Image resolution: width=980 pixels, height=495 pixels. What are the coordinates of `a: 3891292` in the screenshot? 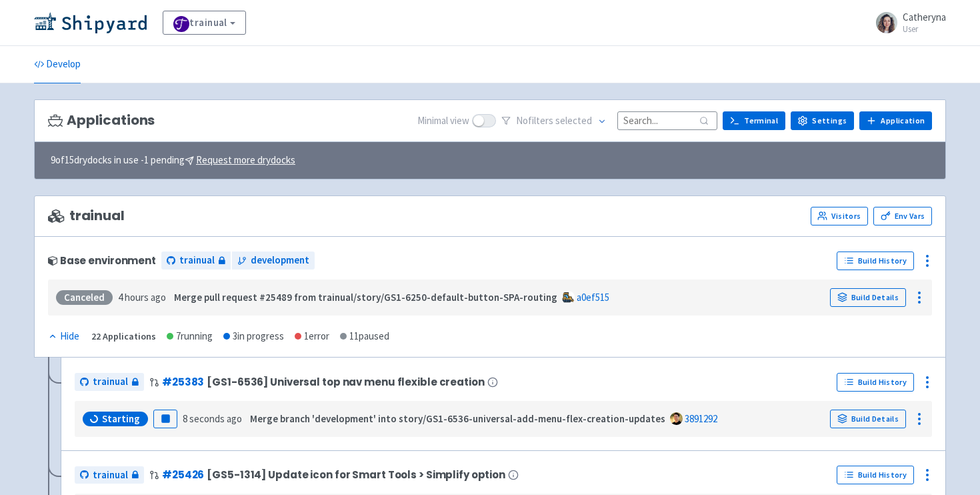 It's located at (701, 419).